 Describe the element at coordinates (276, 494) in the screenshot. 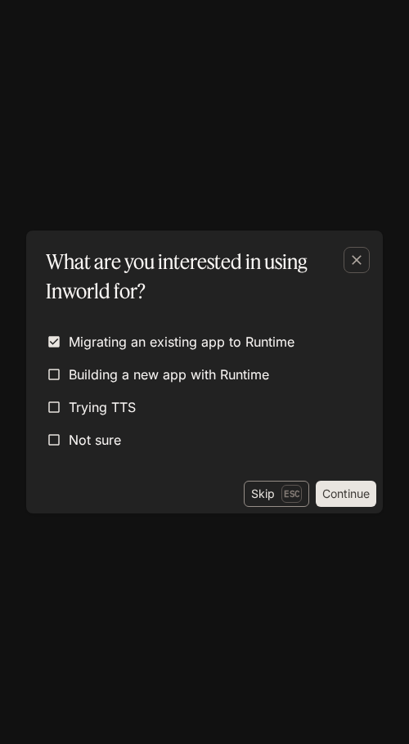

I see `button: SkipEsc` at that location.